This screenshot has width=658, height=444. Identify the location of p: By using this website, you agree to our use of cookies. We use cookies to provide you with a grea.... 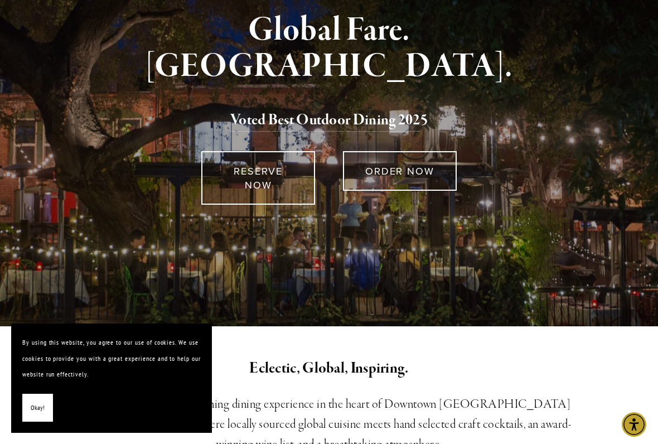
(112, 359).